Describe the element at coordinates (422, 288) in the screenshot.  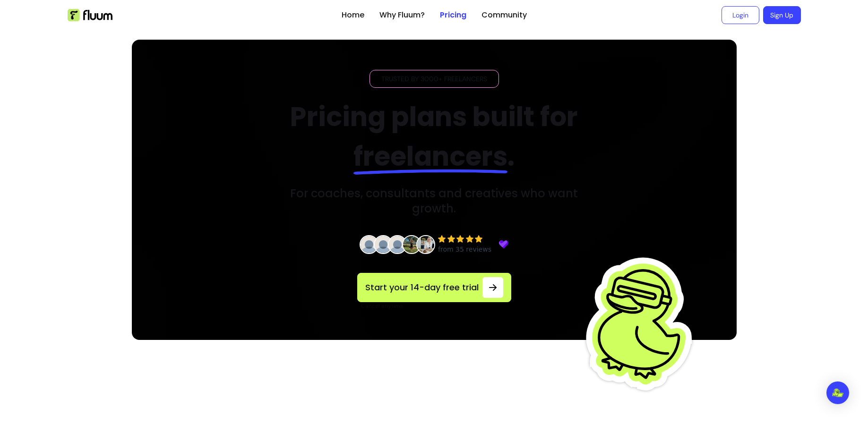
I see `span: Start your 14-day free trial` at that location.